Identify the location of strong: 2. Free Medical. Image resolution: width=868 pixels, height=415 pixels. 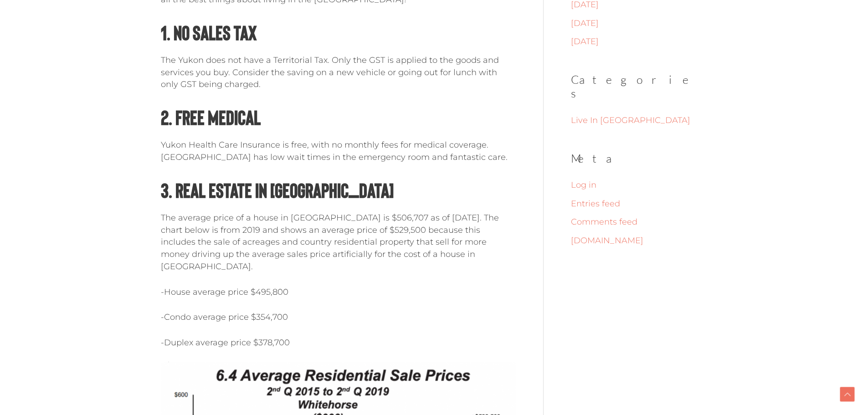
(210, 117).